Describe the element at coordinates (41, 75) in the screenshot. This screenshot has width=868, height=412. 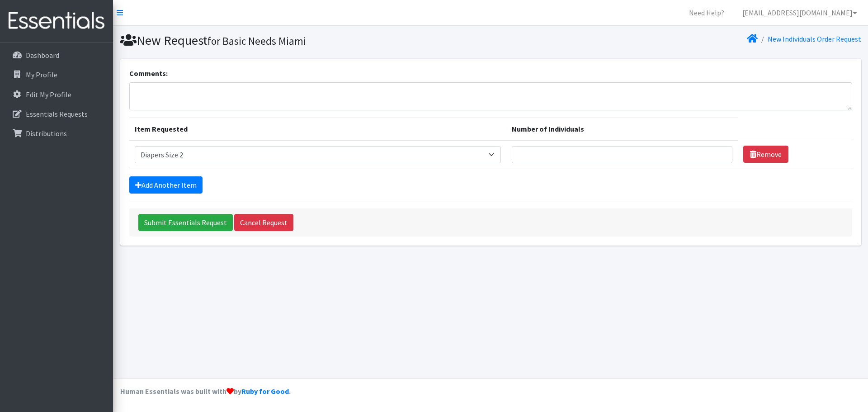
I see `p: My Profile` at that location.